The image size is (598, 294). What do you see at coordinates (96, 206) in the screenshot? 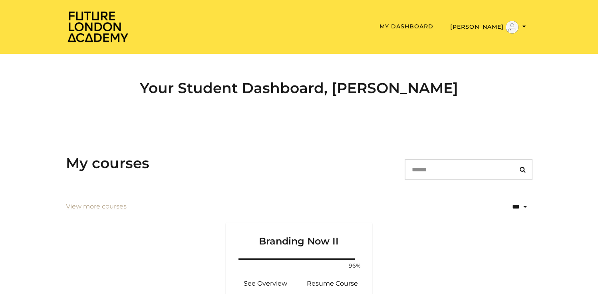
I see `a: View more courses` at bounding box center [96, 206].